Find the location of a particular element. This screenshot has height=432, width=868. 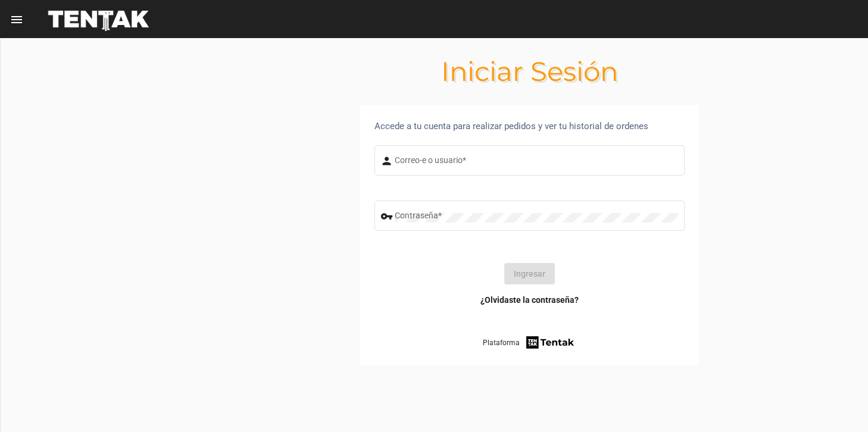

a: Plataforma is located at coordinates (529, 342).